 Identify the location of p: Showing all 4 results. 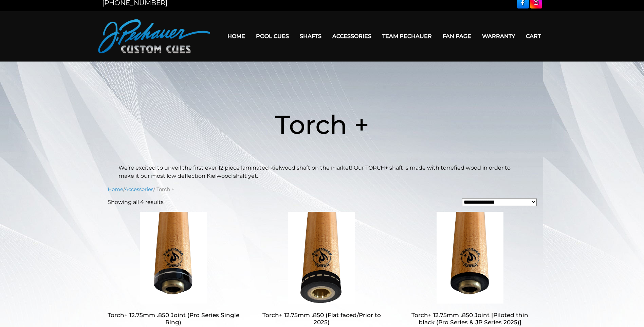
(136, 202).